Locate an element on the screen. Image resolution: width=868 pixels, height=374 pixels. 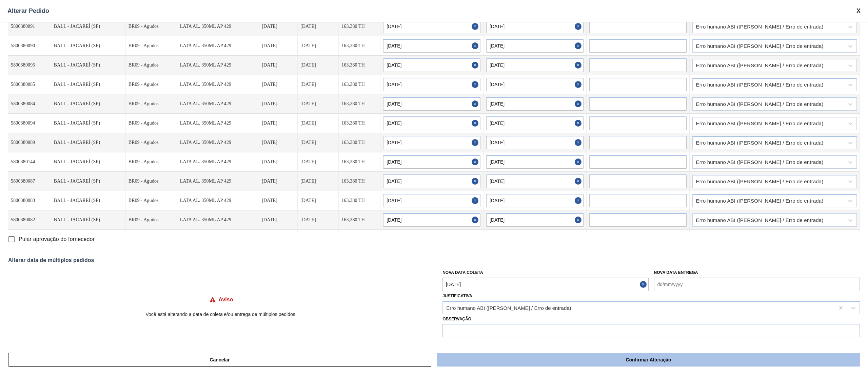
p: Você está alterando a data de coleta e/ou entrega de múltiplos pedidos. is located at coordinates (221, 314).